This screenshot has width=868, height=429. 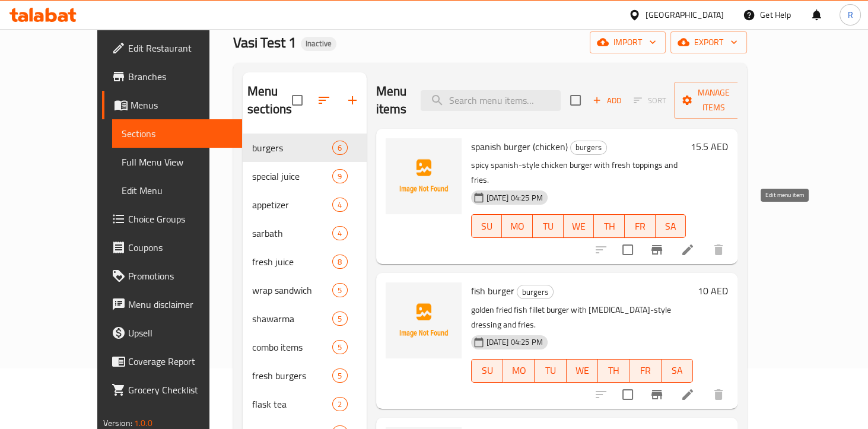 What do you see at coordinates (172, 219) in the screenshot?
I see `a: Choice Groups` at bounding box center [172, 219].